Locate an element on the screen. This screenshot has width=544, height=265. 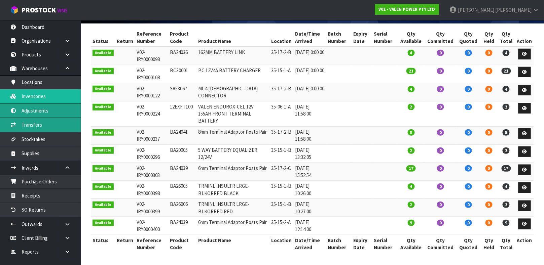
td: V02-IRY0000224 is located at coordinates (152, 114).